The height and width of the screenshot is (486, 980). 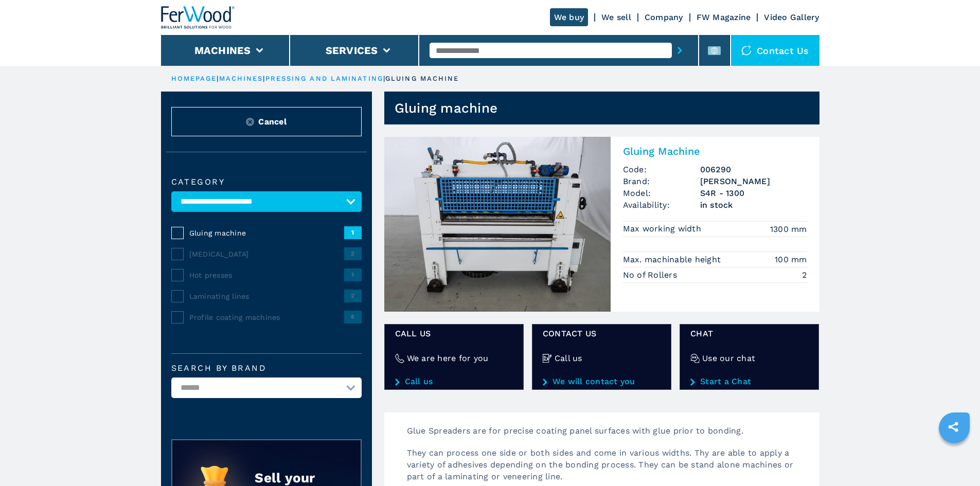 What do you see at coordinates (267, 368) in the screenshot?
I see `label: Search by brand` at bounding box center [267, 368].